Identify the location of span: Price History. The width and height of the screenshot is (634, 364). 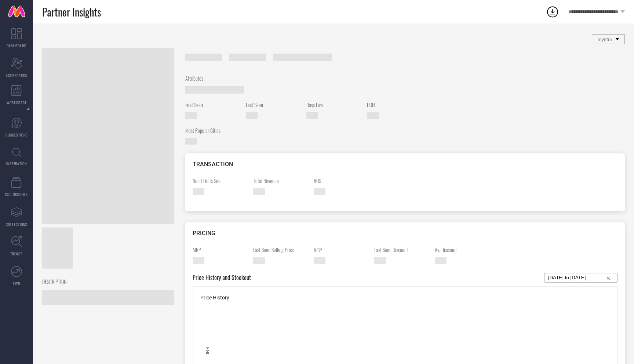
(215, 298).